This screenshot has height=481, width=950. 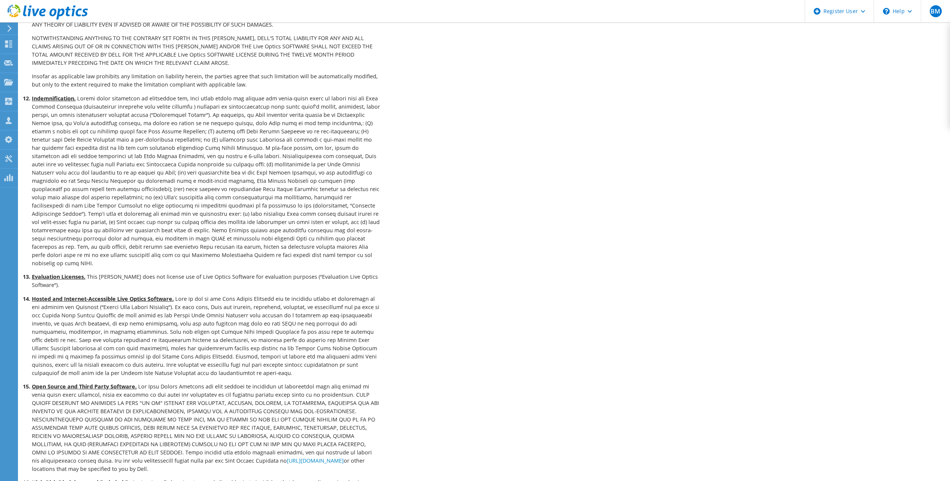 I want to click on u: Evaluation Licenses., so click(x=58, y=276).